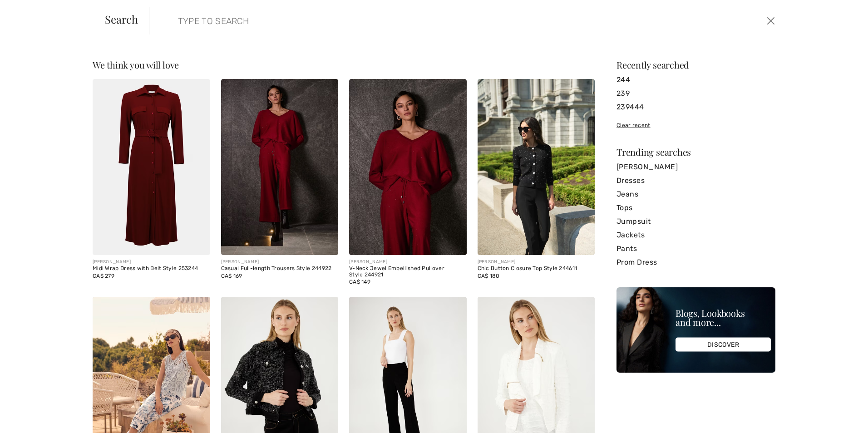 The height and width of the screenshot is (433, 868). Describe the element at coordinates (696, 330) in the screenshot. I see `img: Blogs, Lookbooks and more...` at that location.